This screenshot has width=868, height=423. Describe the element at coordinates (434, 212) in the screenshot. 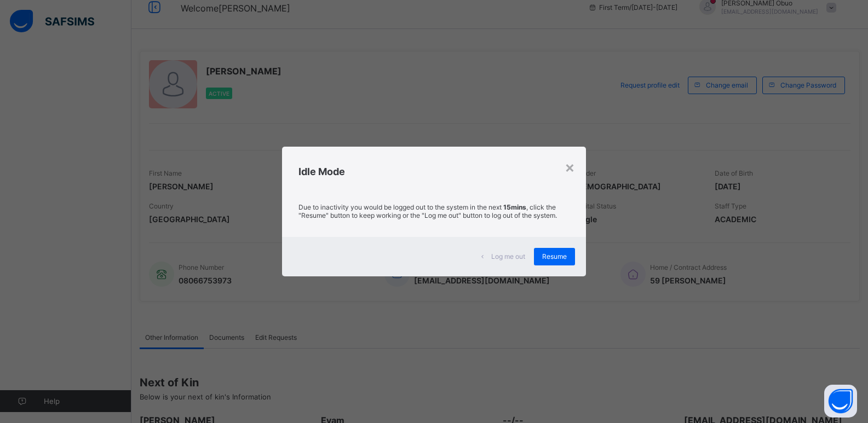

I see `p: Due to inactivity you would be logged out to the system in the next , click the "Resume" button t...` at that location.